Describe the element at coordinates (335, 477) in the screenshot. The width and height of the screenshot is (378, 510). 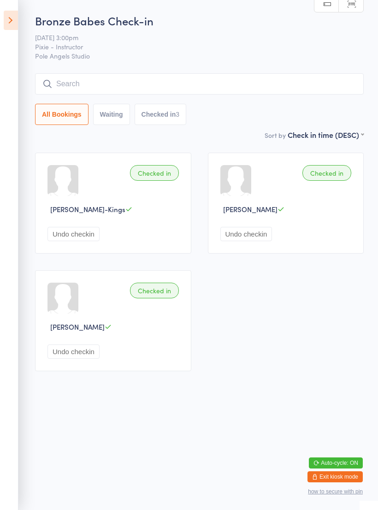
I see `button: Exit kiosk mode` at that location.